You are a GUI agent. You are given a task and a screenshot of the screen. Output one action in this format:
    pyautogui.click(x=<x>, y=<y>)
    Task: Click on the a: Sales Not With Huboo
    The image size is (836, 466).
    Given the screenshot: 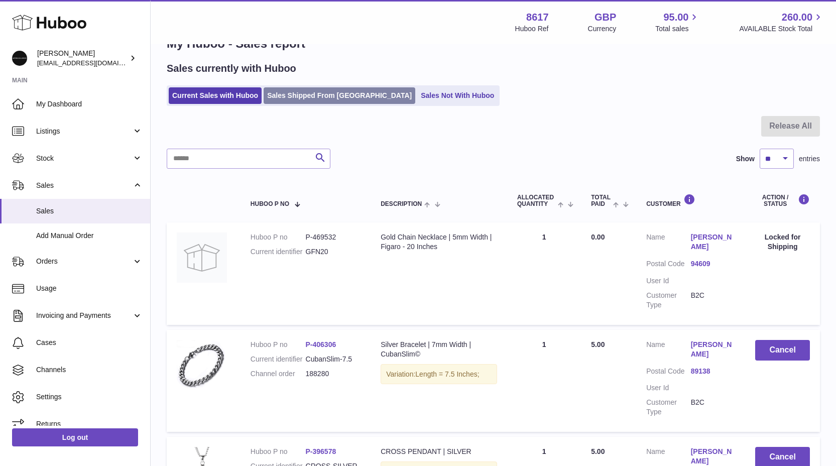 What is the action you would take?
    pyautogui.click(x=457, y=95)
    